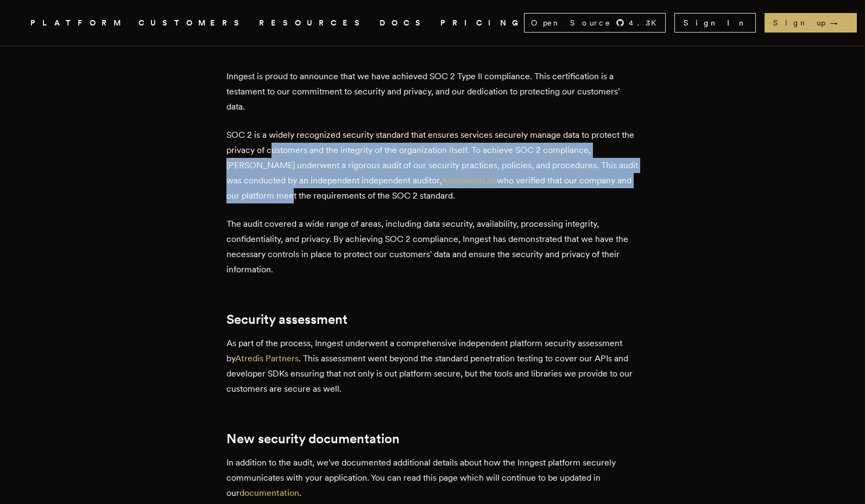 The height and width of the screenshot is (504, 865). I want to click on p: Inngest is proud to announce that we have achieved SOC 2 Type II compliance. This certification i..., so click(433, 91).